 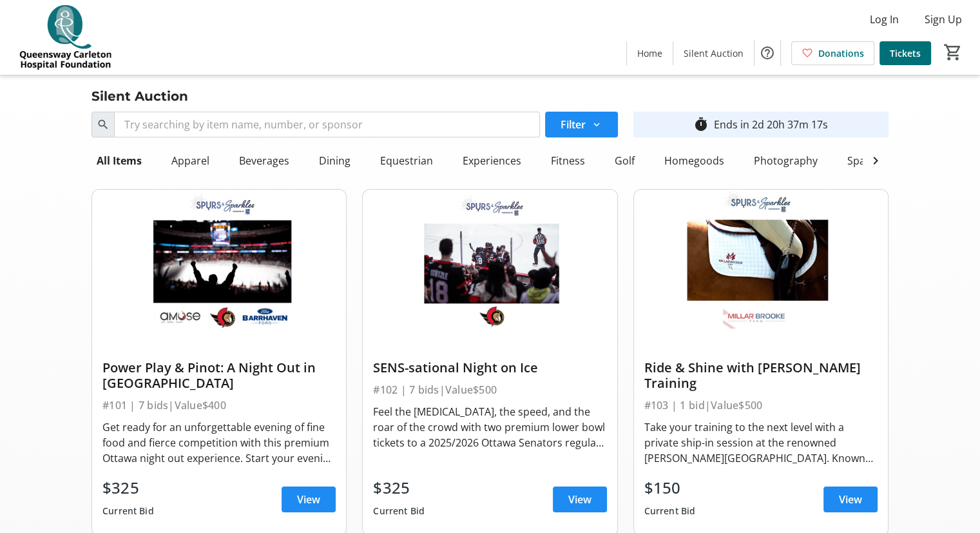 What do you see at coordinates (407, 160) in the screenshot?
I see `div: Equestrian` at bounding box center [407, 160].